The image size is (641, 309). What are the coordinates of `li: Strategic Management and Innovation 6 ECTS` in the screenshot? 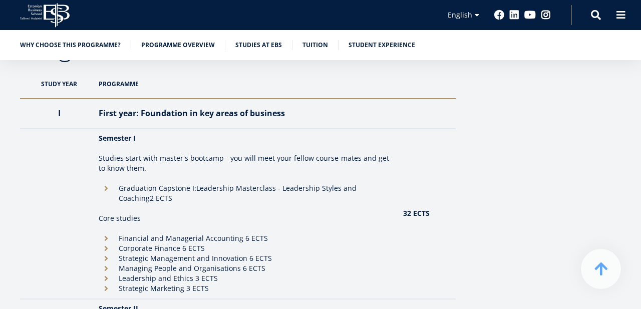 It's located at (246, 258).